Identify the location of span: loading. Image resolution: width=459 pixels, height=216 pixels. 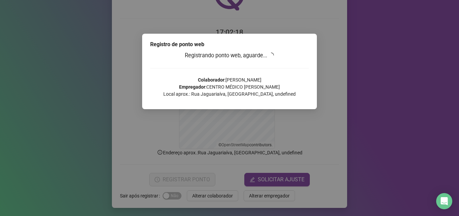
(271, 55).